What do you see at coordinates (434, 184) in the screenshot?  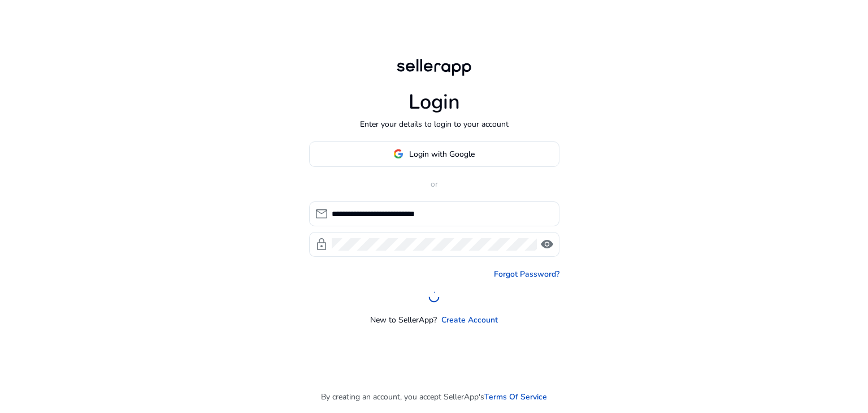 I see `p: or` at bounding box center [434, 184].